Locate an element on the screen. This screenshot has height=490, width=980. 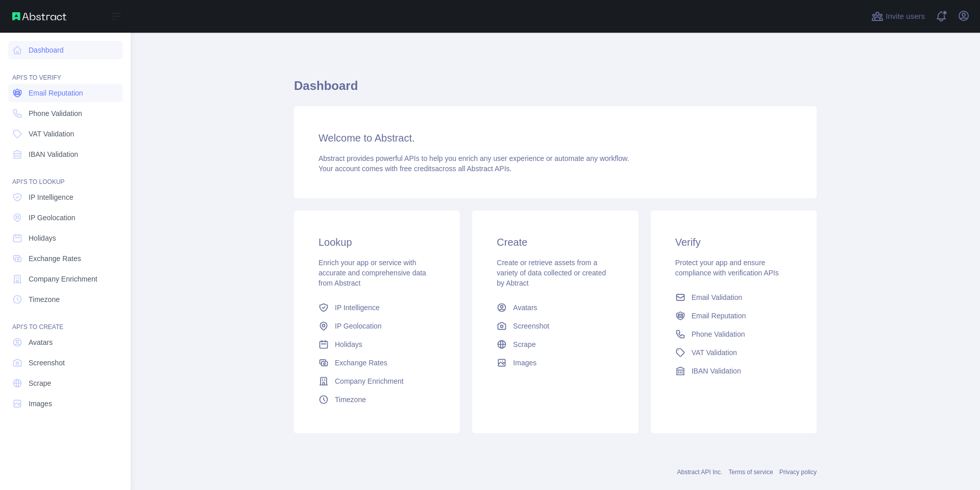
div: API'S TO VERIFY is located at coordinates (65, 71).